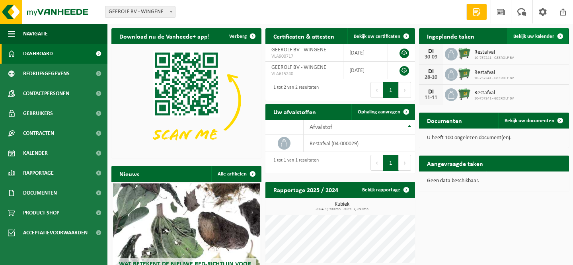 The image size is (573, 265). What do you see at coordinates (241, 36) in the screenshot?
I see `button: Verberg` at bounding box center [241, 36].